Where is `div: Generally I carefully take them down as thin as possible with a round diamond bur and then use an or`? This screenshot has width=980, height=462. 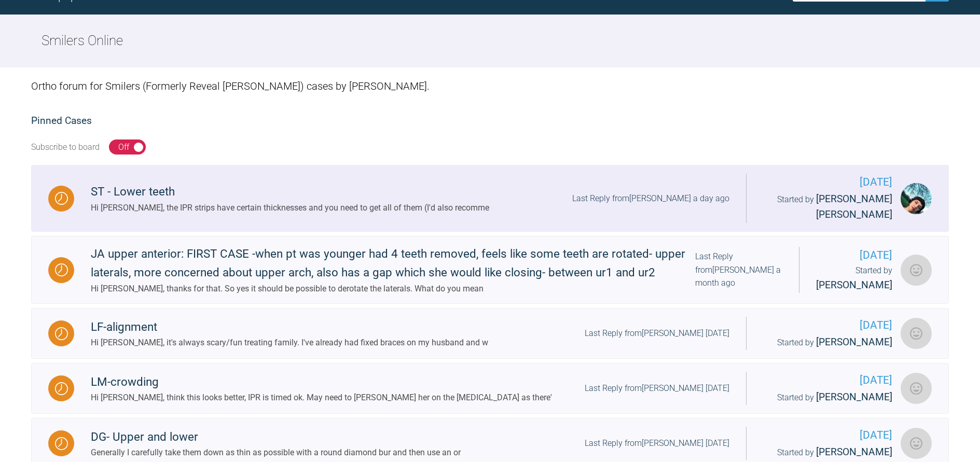
div: Generally I carefully take them down as thin as possible with a round diamond bur and then use an or is located at coordinates (275, 453).